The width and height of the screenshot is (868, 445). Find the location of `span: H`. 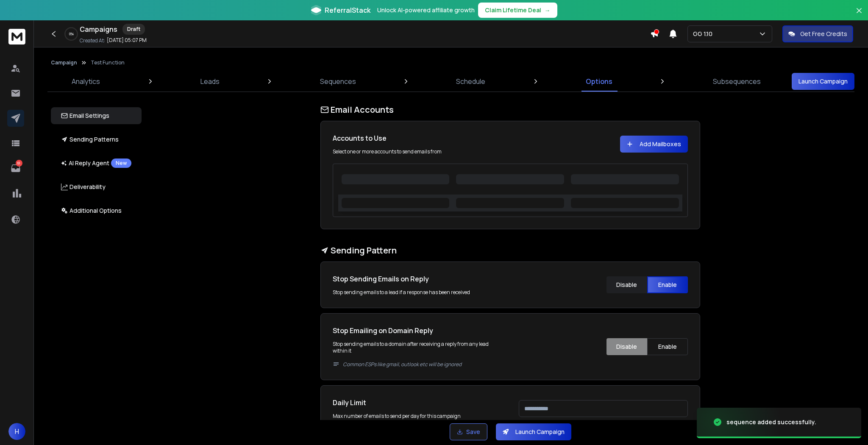

span: H is located at coordinates (17, 432).